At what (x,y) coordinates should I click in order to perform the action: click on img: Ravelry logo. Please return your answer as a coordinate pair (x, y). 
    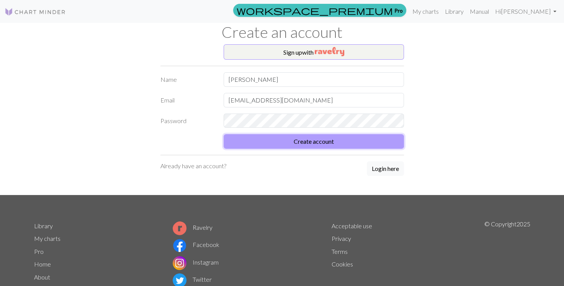
    Looking at the image, I should click on (179, 228).